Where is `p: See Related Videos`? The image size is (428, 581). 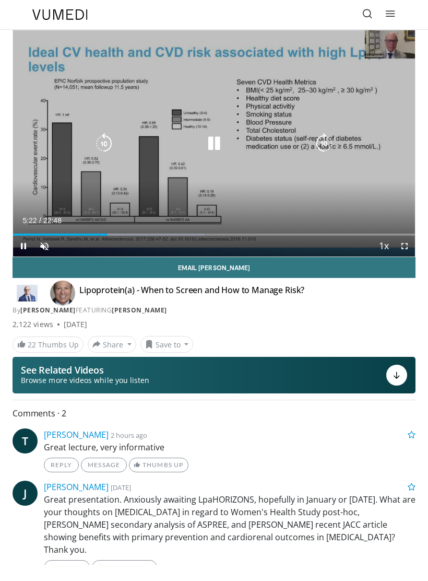 p: See Related Videos is located at coordinates (85, 370).